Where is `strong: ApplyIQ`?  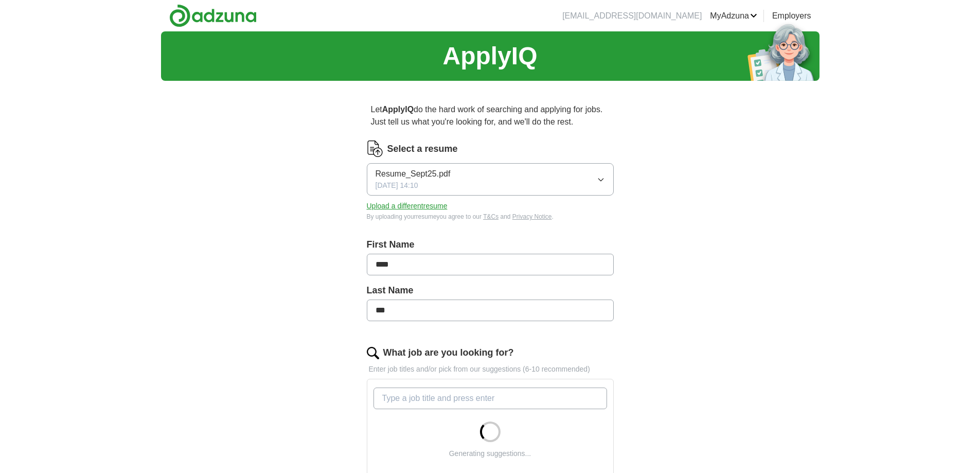 strong: ApplyIQ is located at coordinates (398, 109).